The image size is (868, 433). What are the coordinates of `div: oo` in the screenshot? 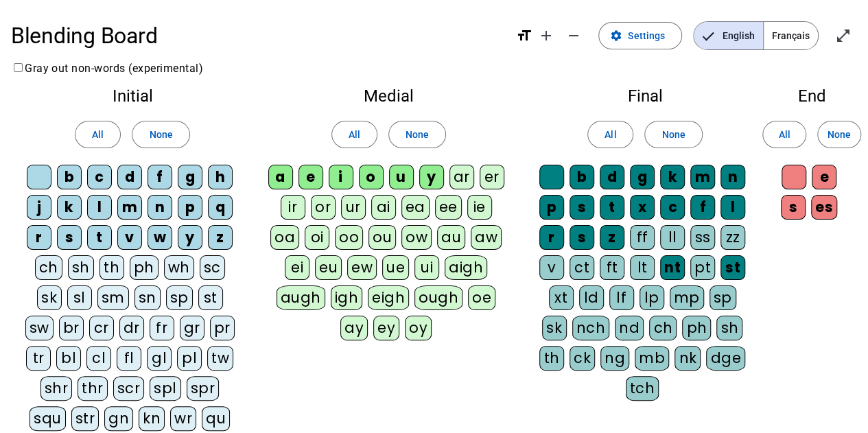 It's located at (349, 238).